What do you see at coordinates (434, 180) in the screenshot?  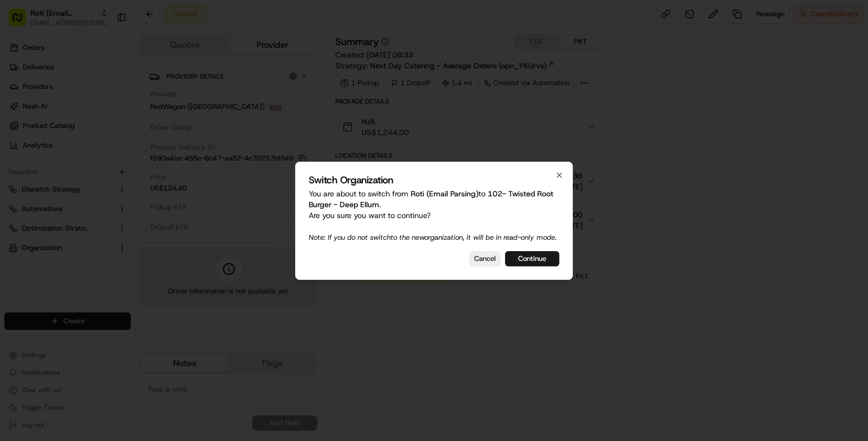 I see `h2: Switch Organization` at bounding box center [434, 180].